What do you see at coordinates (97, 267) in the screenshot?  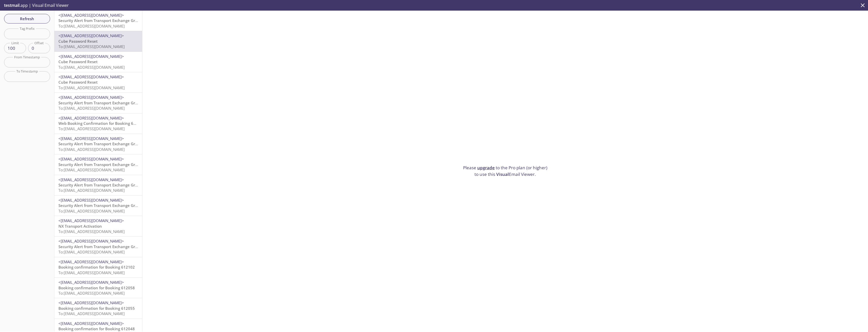 I see `span: Booking confirmation for Booking 612102` at bounding box center [97, 267].